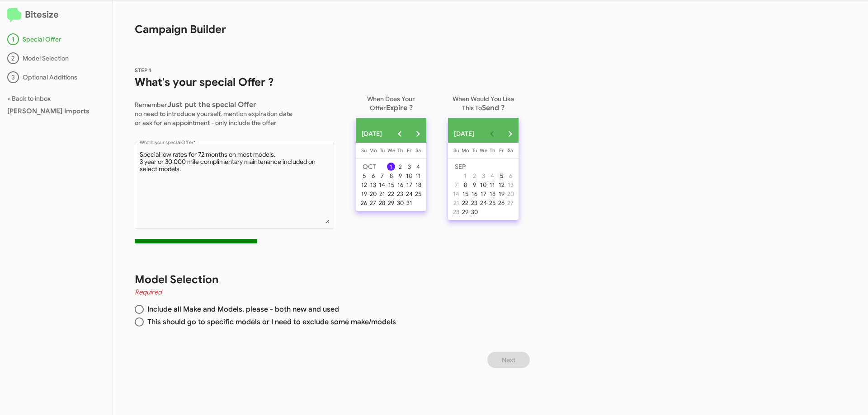 This screenshot has height=415, width=868. Describe the element at coordinates (364, 176) in the screenshot. I see `div: 5` at that location.